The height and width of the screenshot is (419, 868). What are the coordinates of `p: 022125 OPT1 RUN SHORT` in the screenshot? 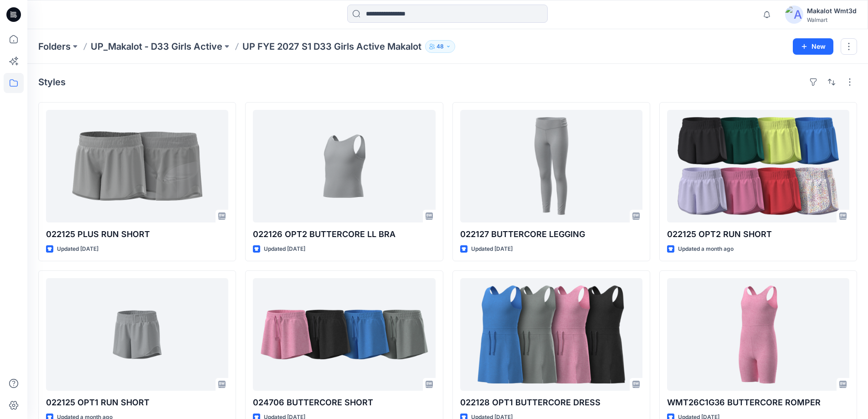 It's located at (137, 403).